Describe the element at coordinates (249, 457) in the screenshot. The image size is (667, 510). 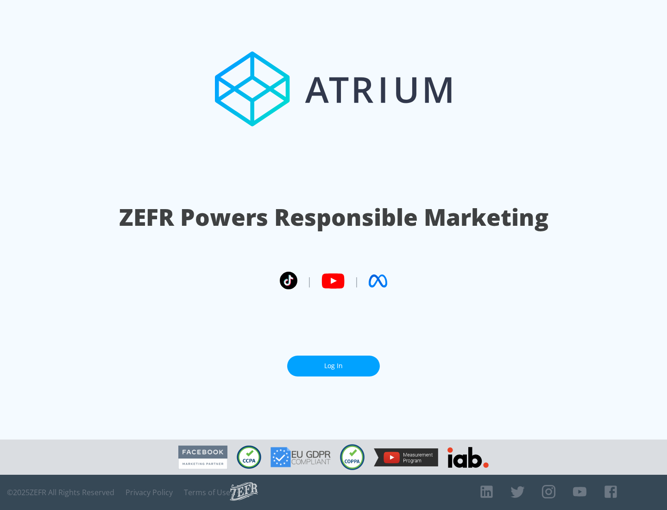
I see `img: CCPA Compliant` at that location.